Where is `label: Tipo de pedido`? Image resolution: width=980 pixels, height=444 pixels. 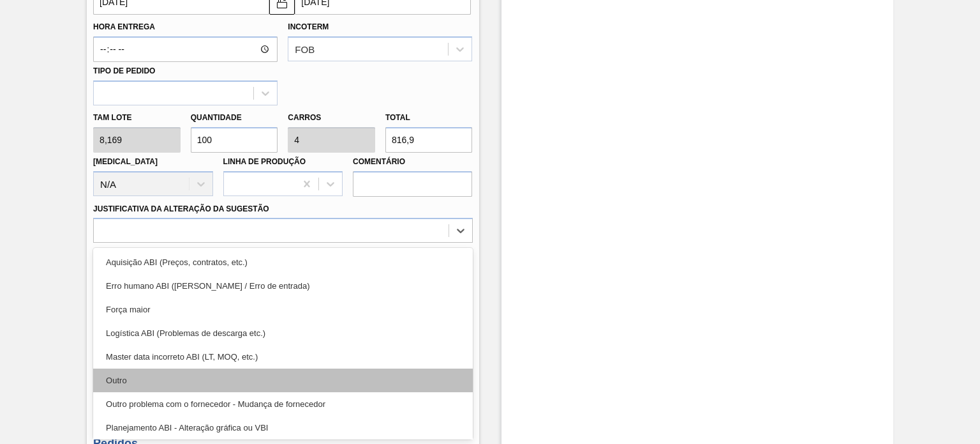 label: Tipo de pedido is located at coordinates (124, 71).